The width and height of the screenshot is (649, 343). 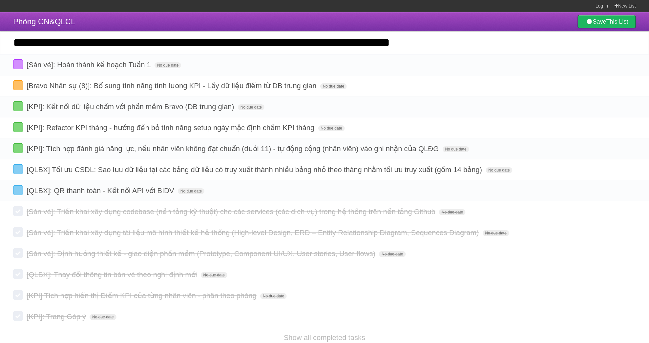 I want to click on span: [Sàn vé]: Triển khai xây dựng codebase (nền tảng kỹ thuật) cho các services (các dịch vụ) trong h..., so click(x=232, y=212).